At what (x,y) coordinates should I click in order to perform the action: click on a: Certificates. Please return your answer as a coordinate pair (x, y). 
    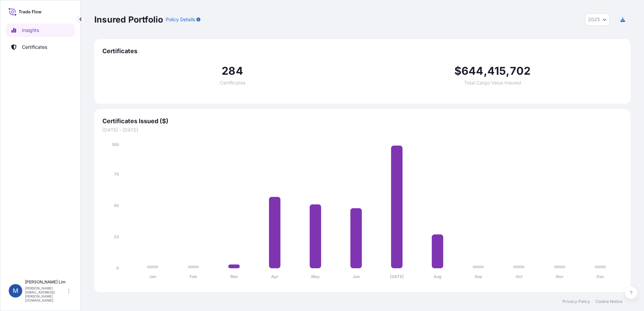
    Looking at the image, I should click on (41, 47).